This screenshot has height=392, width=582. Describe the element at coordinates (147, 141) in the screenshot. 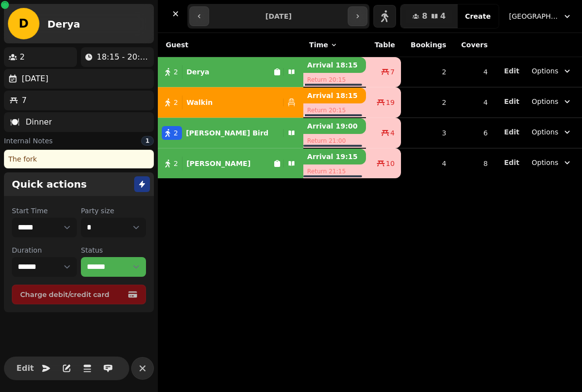

I see `div: 1` at that location.